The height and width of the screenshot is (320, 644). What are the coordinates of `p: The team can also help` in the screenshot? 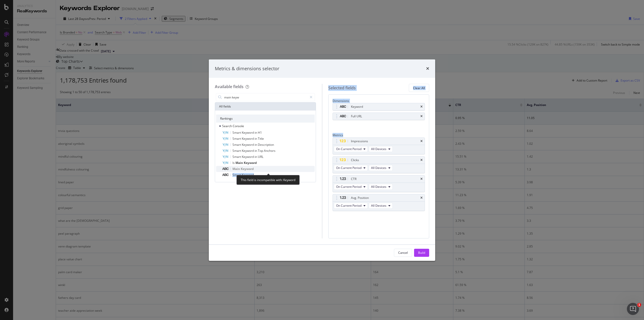 It's located at (44, 9).